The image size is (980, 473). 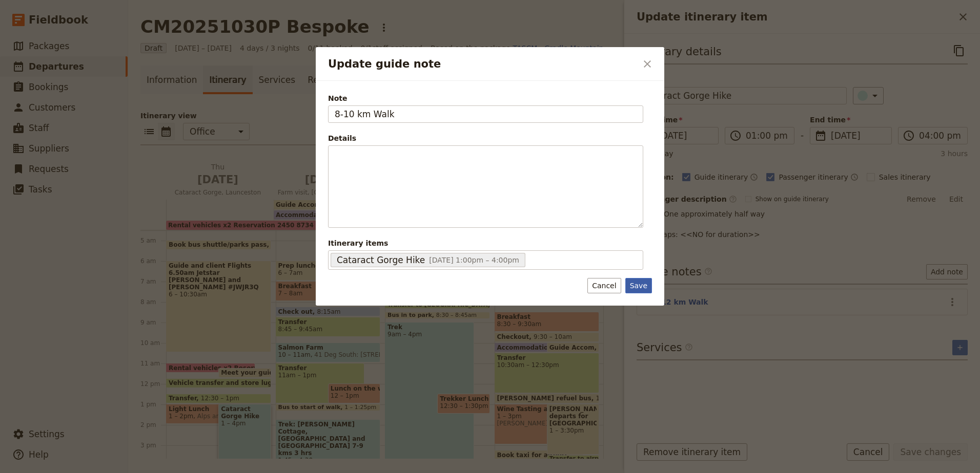 What do you see at coordinates (604, 286) in the screenshot?
I see `button: Cancel` at bounding box center [604, 286].